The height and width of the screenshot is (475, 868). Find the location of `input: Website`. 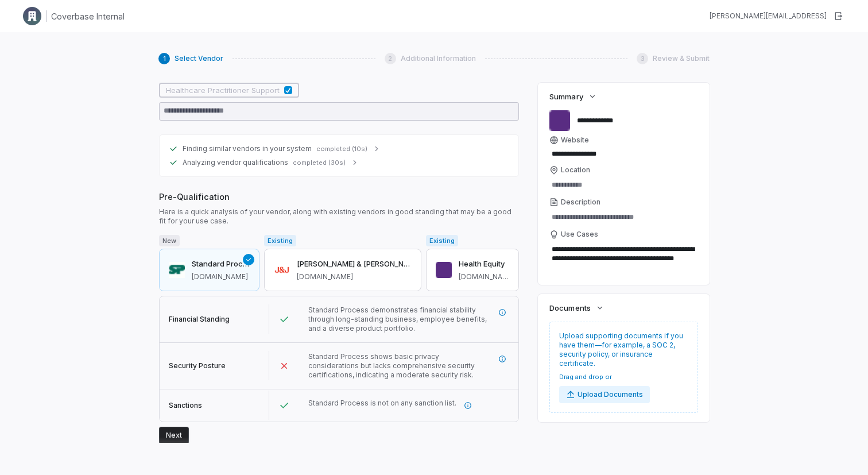

input: Website is located at coordinates (614, 154).